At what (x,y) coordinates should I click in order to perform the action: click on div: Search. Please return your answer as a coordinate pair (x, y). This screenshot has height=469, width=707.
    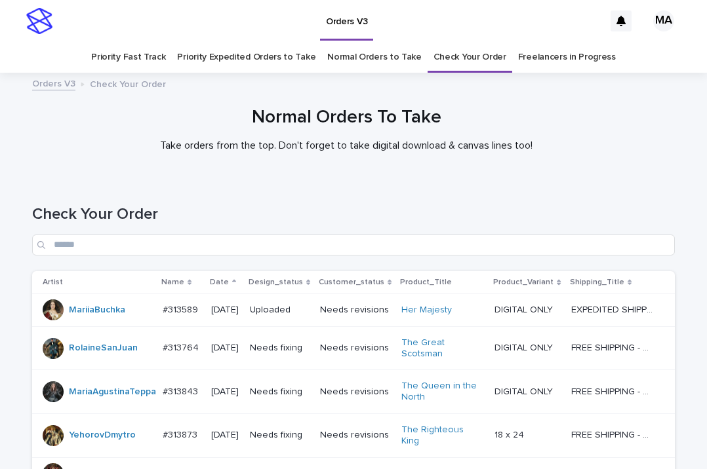
    Looking at the image, I should click on (353, 245).